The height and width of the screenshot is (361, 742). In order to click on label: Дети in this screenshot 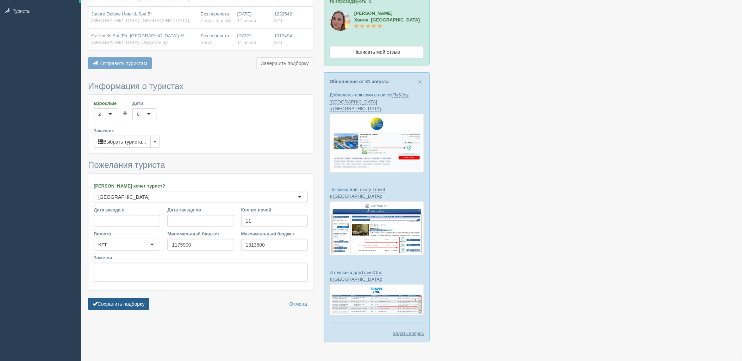, I will do `click(145, 103)`.